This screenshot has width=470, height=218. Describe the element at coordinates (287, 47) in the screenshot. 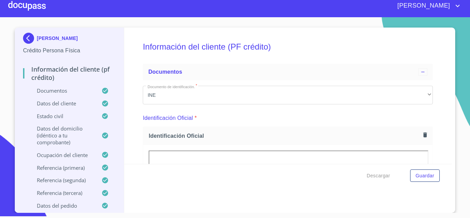

I see `h5: Información del cliente (PF crédito)` at that location.